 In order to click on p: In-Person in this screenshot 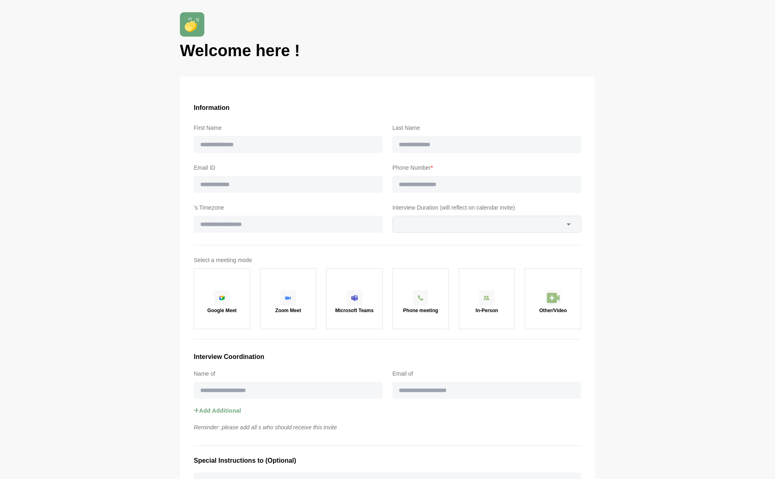, I will do `click(487, 311)`.